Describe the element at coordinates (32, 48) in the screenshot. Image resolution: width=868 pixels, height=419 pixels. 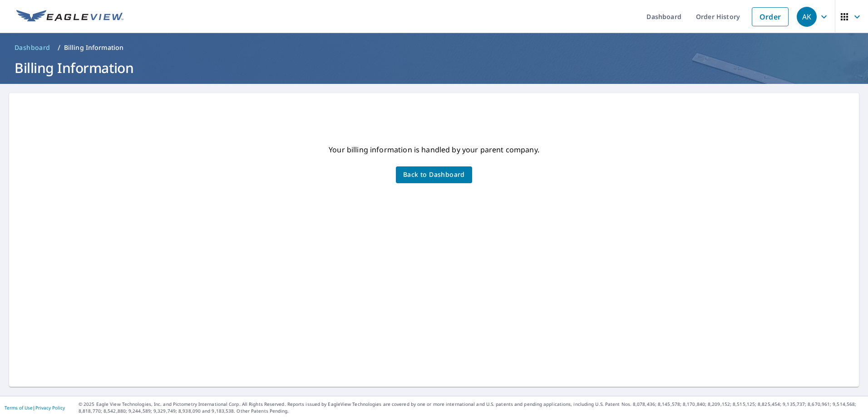
I see `a: Dashboard` at that location.